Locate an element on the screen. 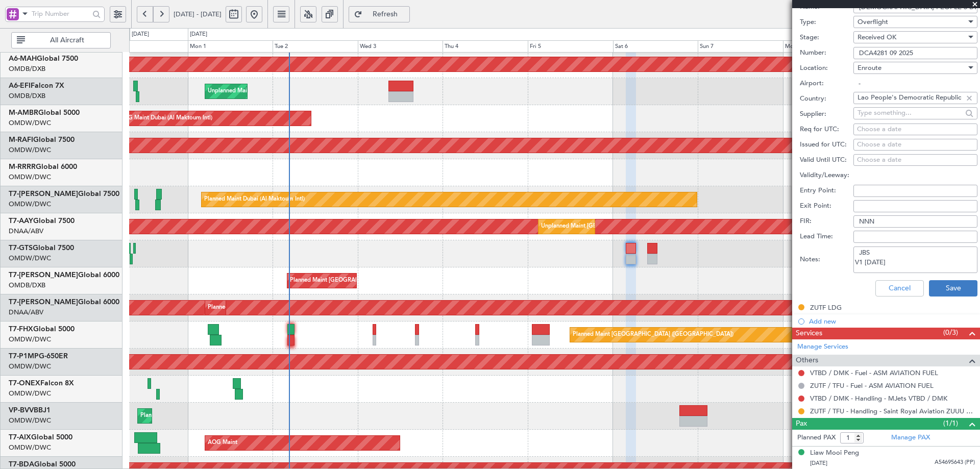 The width and height of the screenshot is (980, 469). label: Type: is located at coordinates (826, 23).